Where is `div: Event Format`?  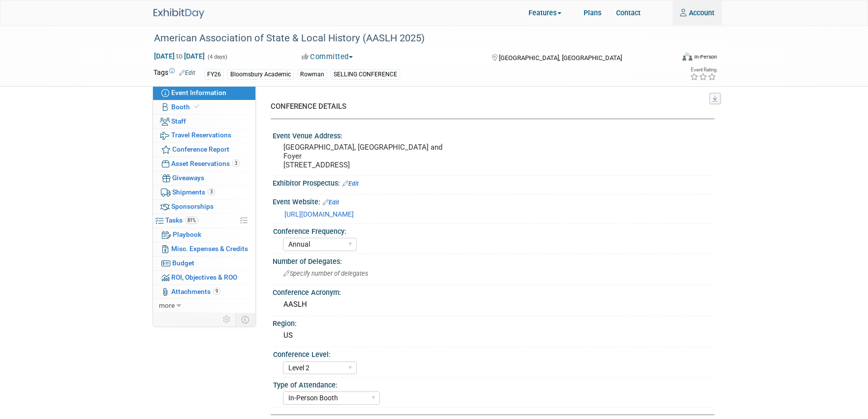 div: Event Format is located at coordinates (676, 59).